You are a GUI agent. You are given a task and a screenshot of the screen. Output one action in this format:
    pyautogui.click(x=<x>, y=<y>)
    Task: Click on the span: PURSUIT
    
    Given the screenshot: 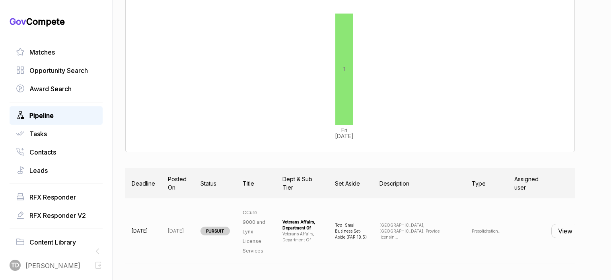 What is the action you would take?
    pyautogui.click(x=215, y=231)
    